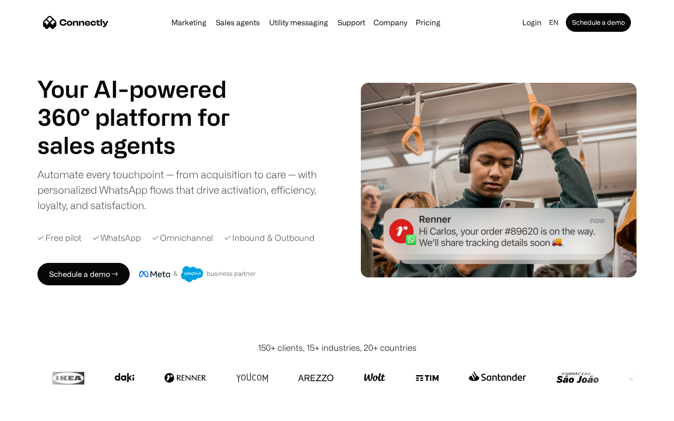  What do you see at coordinates (185, 189) in the screenshot?
I see `div: Automate every touchpoint — from acquisition to care — with personalized WhatsApp flows that driv...` at bounding box center [185, 189].